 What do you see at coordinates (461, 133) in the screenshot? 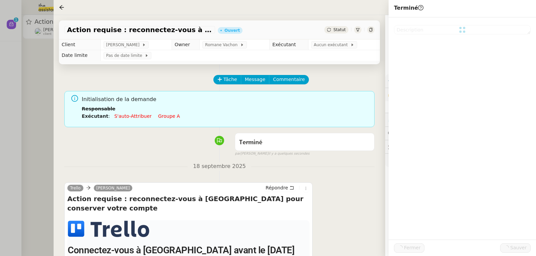
I see `div: 💬Commentaires` at bounding box center [461, 133].